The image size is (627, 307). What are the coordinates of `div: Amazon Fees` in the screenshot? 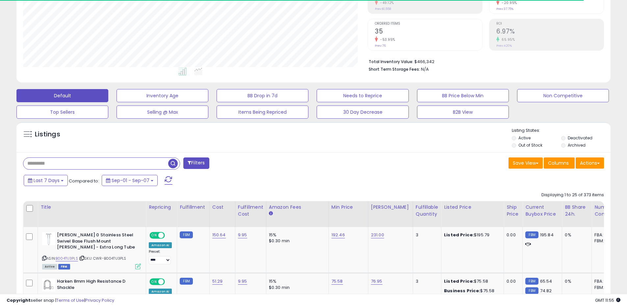 It's located at (297, 207).